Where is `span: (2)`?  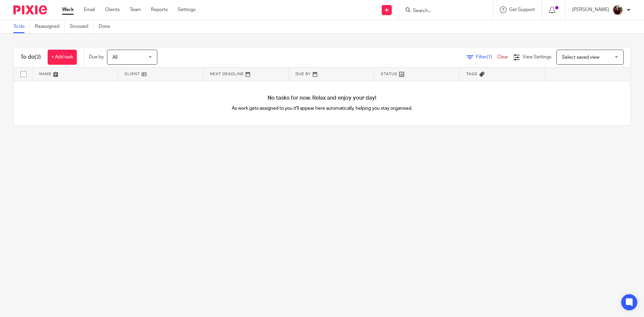
span: (2) is located at coordinates (38, 57).